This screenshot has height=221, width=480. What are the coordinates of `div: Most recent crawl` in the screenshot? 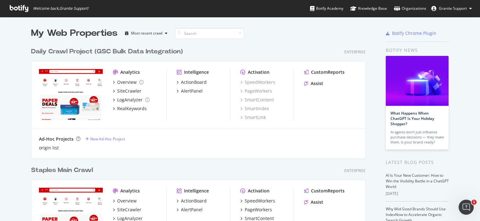 It's located at (147, 33).